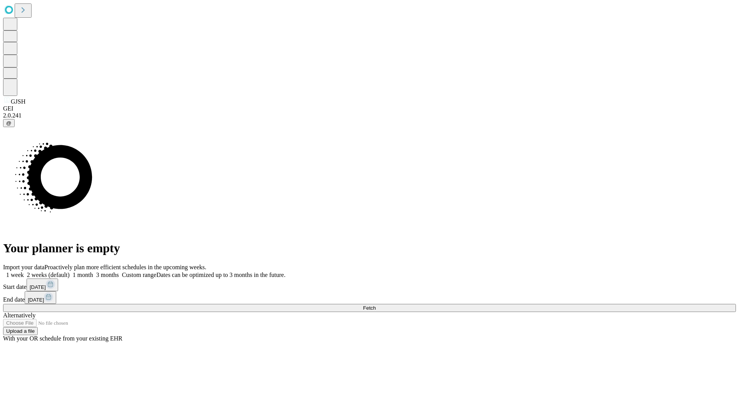 This screenshot has height=416, width=739. I want to click on div: 2.0.241, so click(370, 116).